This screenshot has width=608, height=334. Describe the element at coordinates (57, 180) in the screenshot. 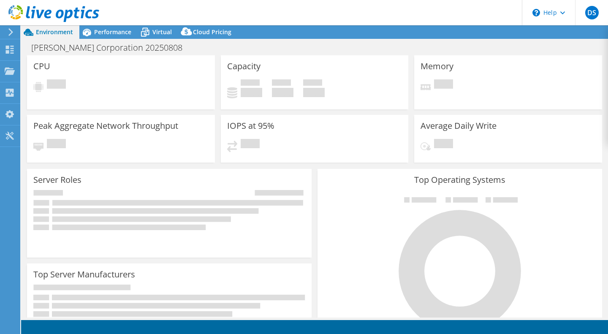

I see `h3: Server Roles` at that location.